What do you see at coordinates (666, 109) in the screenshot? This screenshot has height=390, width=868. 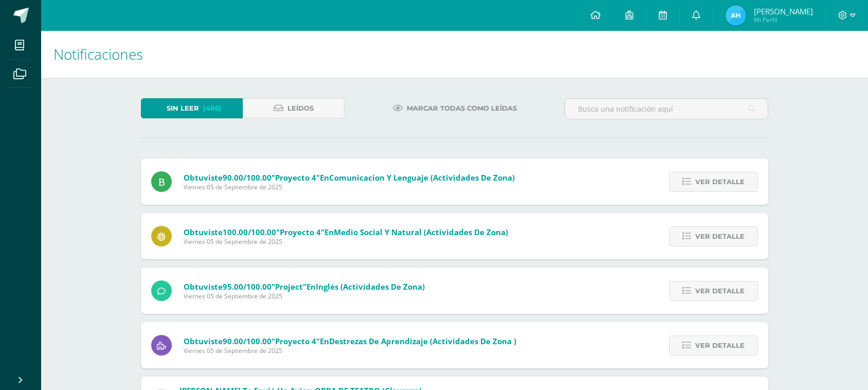 I see `input: Busca una notificación aquí` at bounding box center [666, 109].